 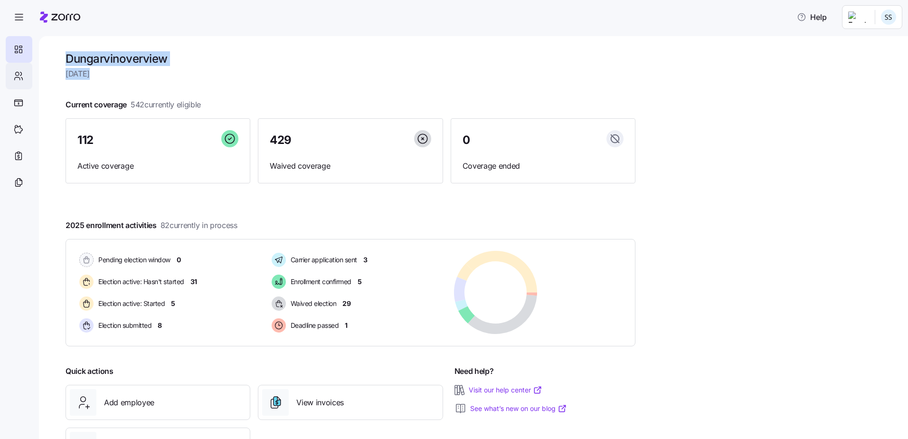 I want to click on span: Coverage ended, so click(x=543, y=166).